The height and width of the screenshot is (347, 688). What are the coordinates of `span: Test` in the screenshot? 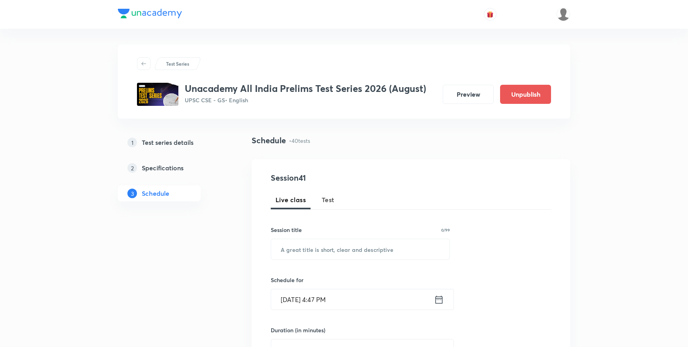 It's located at (328, 200).